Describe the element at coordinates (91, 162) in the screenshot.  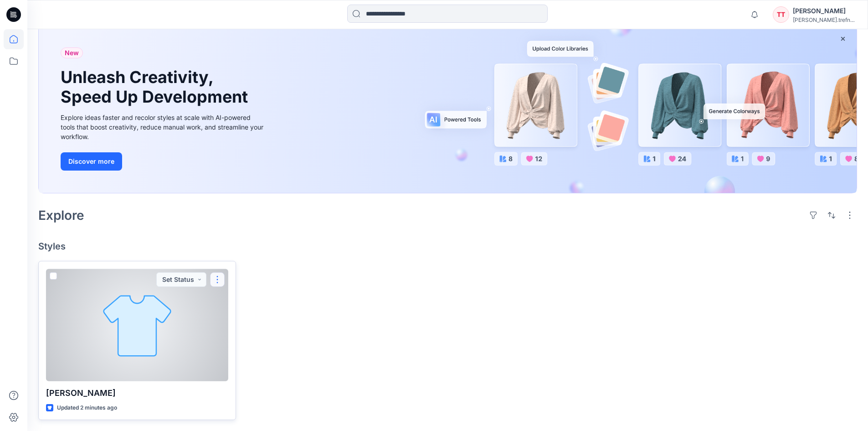
I see `button: Discover more` at that location.